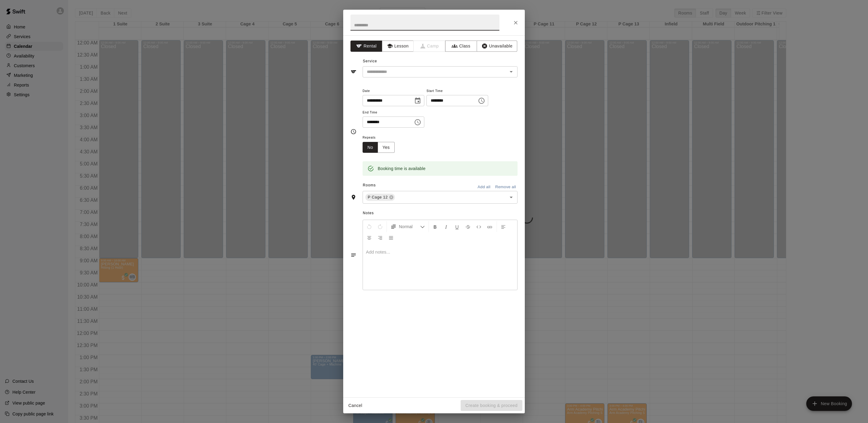  Describe the element at coordinates (353, 132) in the screenshot. I see `svg: Timing` at that location.